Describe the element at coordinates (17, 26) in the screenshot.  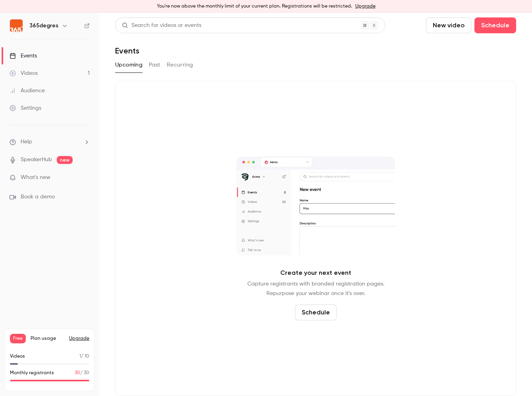
I see `img: 365degres` at that location.